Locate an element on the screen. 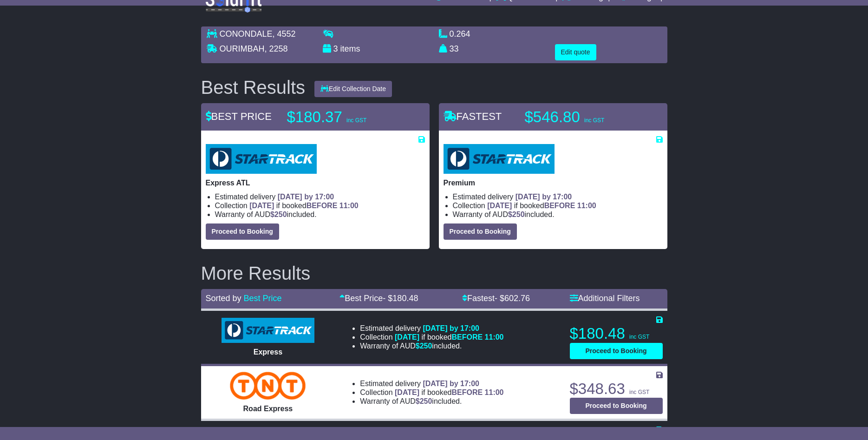  img: StarTrack: Premium is located at coordinates (498, 159).